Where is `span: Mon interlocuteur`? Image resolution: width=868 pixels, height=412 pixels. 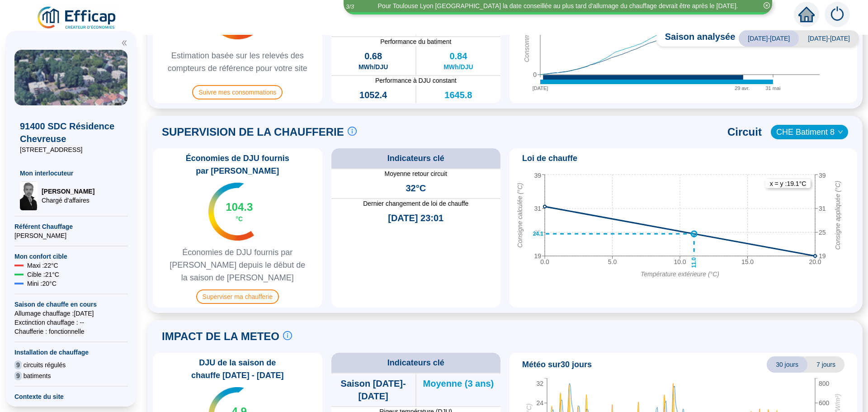 span: Mon interlocuteur is located at coordinates (71, 173).